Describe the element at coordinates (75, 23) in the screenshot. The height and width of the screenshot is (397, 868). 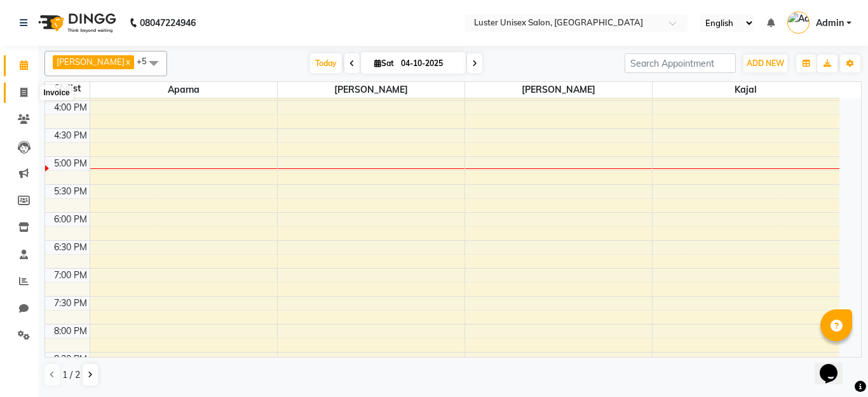
I see `img: logo` at that location.